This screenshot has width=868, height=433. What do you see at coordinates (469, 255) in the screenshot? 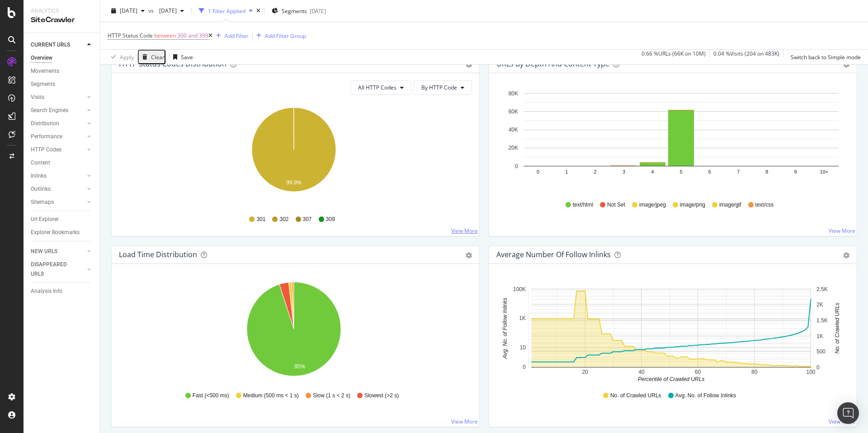
I see `div: gear` at bounding box center [469, 255].